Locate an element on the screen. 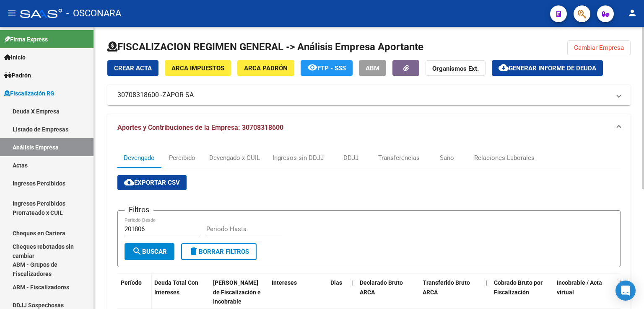 The height and width of the screenshot is (309, 644). div: Devengado x CUIL is located at coordinates (234, 158).